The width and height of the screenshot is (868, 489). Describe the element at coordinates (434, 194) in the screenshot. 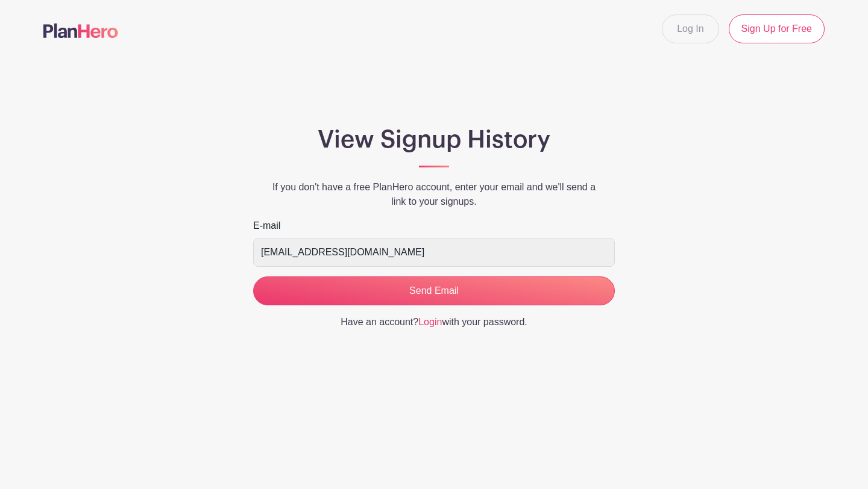

I see `p: If you don't have a free PlanHero account, enter your email and we'll send a link to your signups.` at that location.